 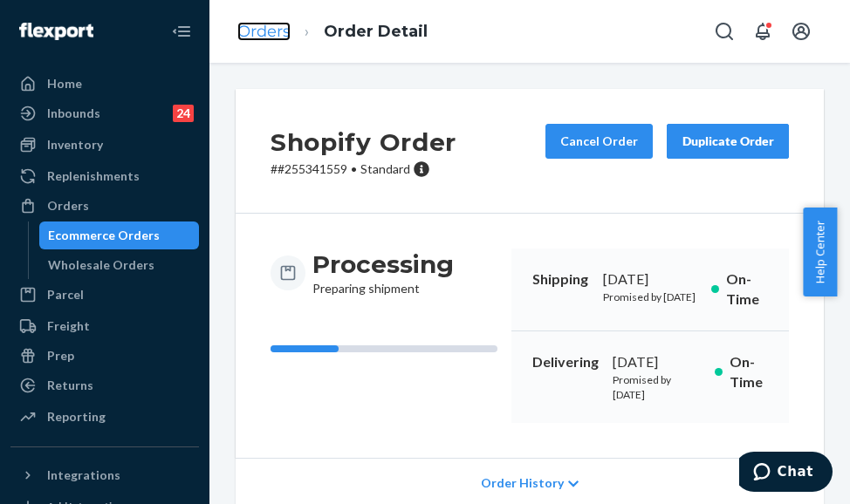 What do you see at coordinates (383, 273) in the screenshot?
I see `div: Preparing shipment` at bounding box center [383, 273].